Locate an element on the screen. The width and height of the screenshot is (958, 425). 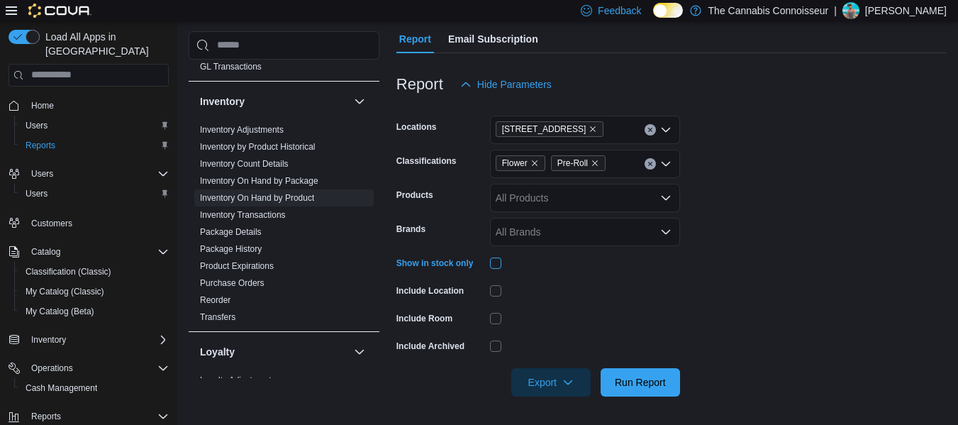
span: Email Subscription is located at coordinates (493, 39).